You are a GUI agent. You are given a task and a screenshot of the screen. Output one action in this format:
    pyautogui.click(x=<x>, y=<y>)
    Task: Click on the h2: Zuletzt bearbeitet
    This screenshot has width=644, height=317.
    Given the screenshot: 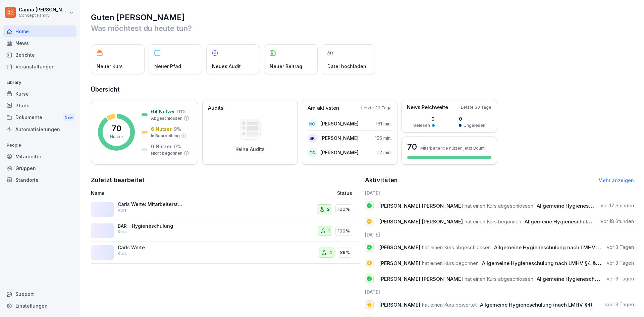 What is the action you would take?
    pyautogui.click(x=225, y=180)
    